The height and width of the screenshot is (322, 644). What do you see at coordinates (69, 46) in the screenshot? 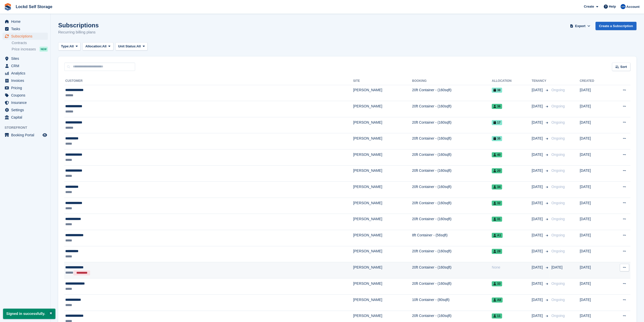
I see `button: Type: All` at bounding box center [69, 46].